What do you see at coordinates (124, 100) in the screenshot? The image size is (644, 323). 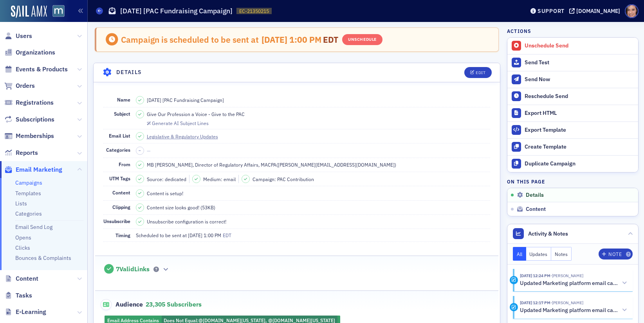 I see `span: Name` at bounding box center [124, 100].